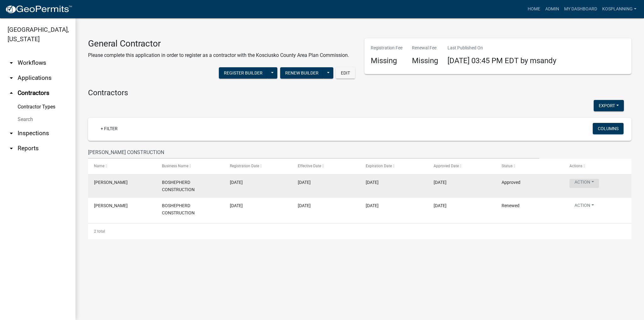 Image resolution: width=644 pixels, height=320 pixels. What do you see at coordinates (609, 106) in the screenshot?
I see `button: Export` at bounding box center [609, 106].